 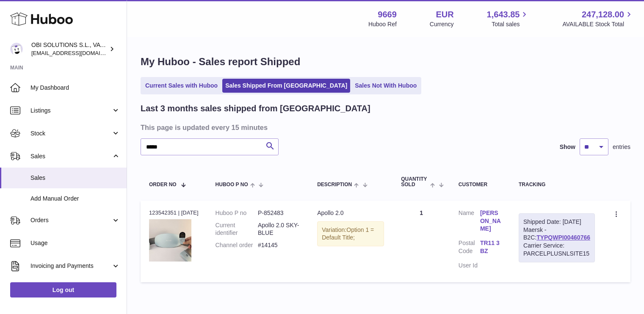 What do you see at coordinates (237, 245) in the screenshot?
I see `dt: Channel order` at bounding box center [237, 245].